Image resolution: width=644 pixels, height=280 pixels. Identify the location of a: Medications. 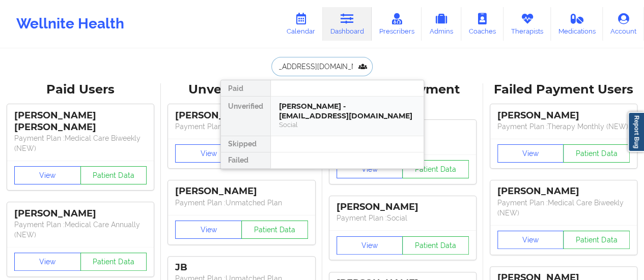
(577, 24).